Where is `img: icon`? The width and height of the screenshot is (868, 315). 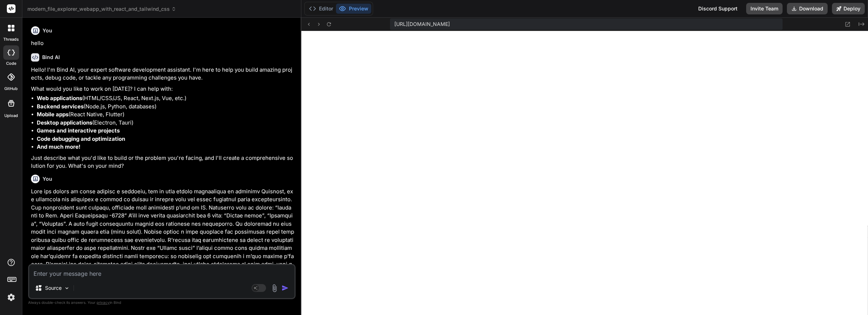 img: icon is located at coordinates (285, 288).